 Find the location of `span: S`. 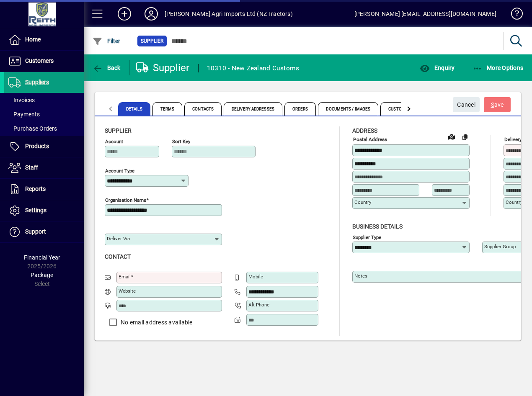

span: S is located at coordinates (493, 105).